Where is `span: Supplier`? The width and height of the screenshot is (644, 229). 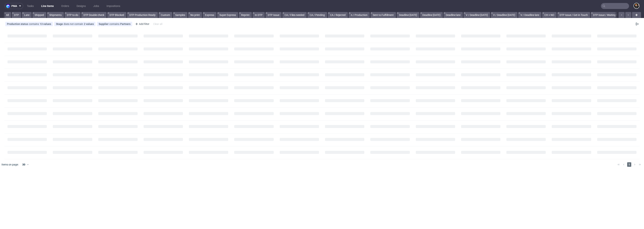 span: Supplier is located at coordinates (104, 24).